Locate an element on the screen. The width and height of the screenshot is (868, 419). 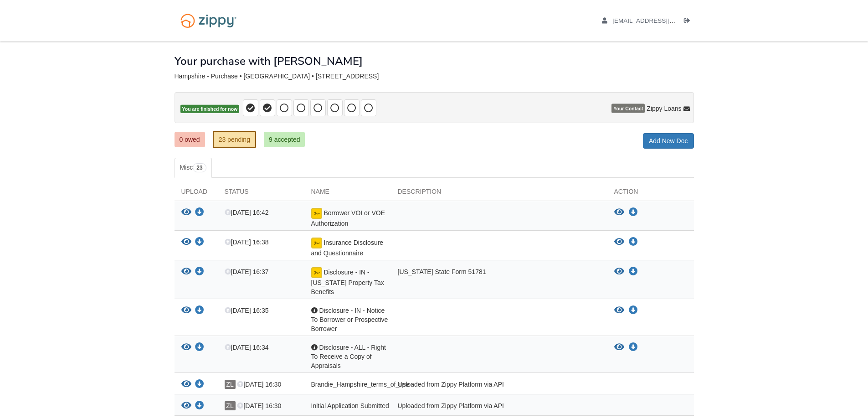
span: Borrower VOI or VOE Authorization is located at coordinates (348, 218).